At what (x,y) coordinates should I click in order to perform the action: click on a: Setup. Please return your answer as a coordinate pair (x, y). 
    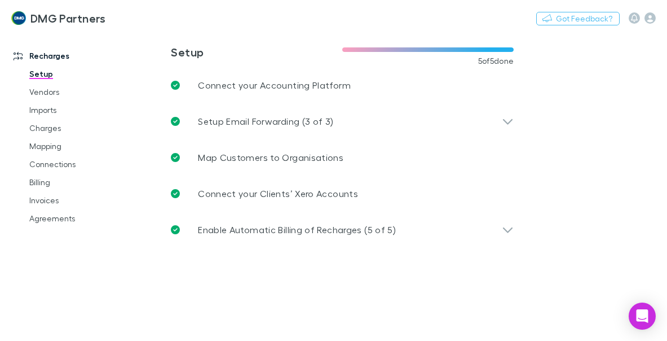
    Looking at the image, I should click on (80, 74).